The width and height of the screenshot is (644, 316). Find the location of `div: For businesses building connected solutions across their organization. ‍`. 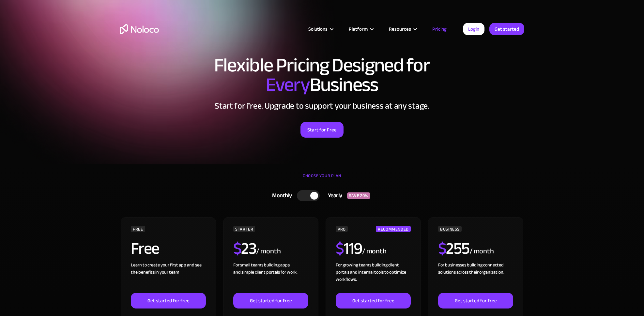

div: For businesses building connected solutions across their organization. ‍ is located at coordinates (476, 277).